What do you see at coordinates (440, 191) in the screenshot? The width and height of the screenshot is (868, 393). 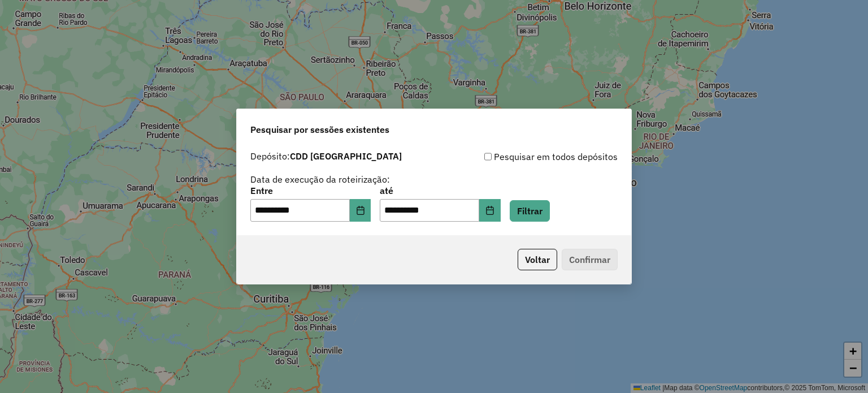 I see `label: até` at bounding box center [440, 191].